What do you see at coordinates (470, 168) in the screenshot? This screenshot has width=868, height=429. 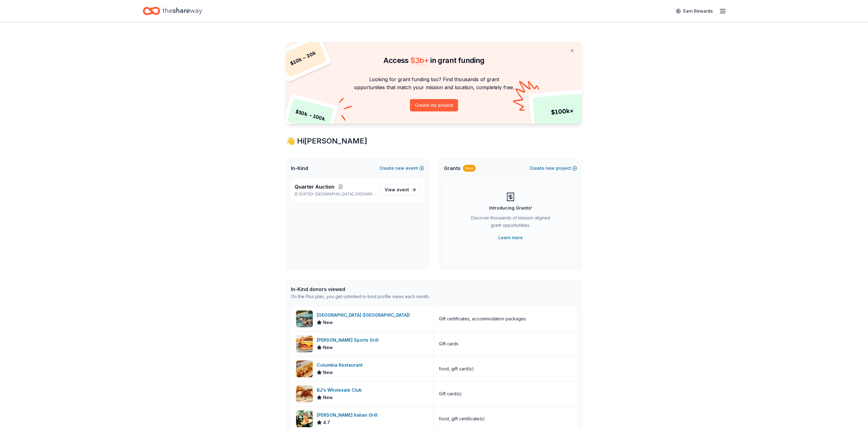 I see `div: New` at bounding box center [470, 168].